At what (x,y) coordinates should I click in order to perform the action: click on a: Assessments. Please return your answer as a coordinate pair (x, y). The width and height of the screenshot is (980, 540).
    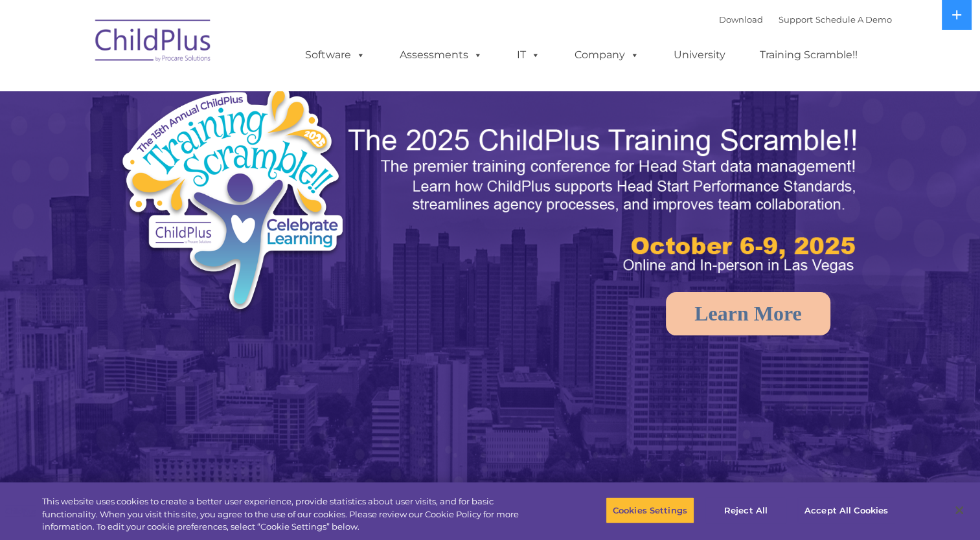
    Looking at the image, I should click on (441, 55).